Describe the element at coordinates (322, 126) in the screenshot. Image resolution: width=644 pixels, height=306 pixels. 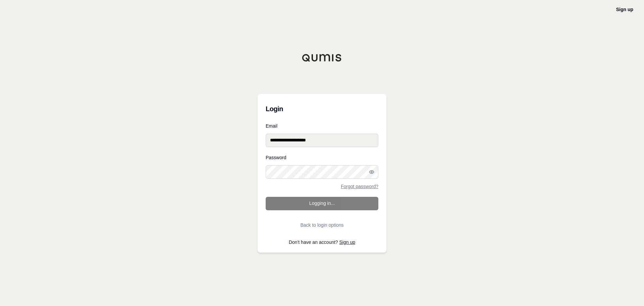
I see `label: Email` at that location.